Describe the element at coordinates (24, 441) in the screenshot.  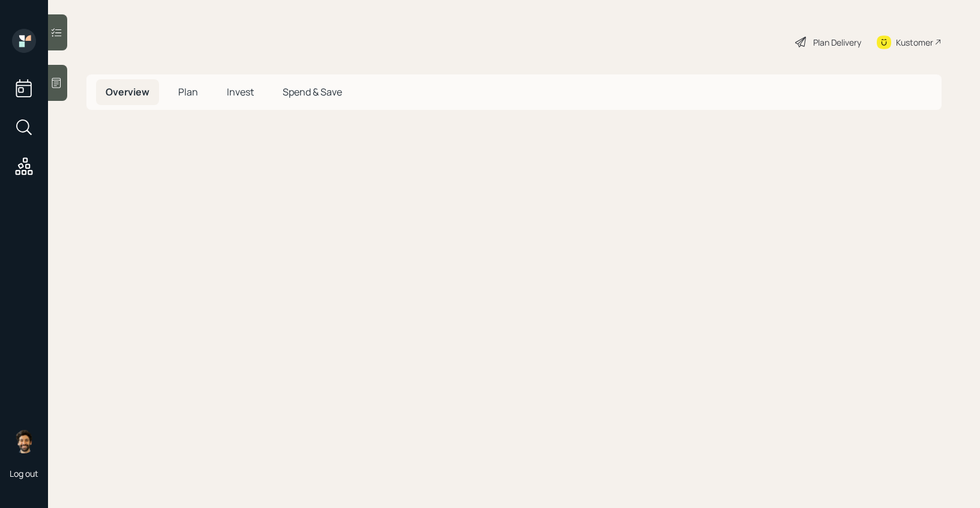
I see `img: eric-schwartz-headshot.png` at that location.